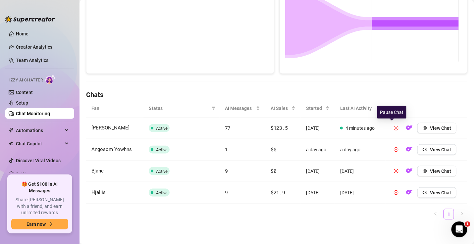  Describe the element at coordinates (318, 108) in the screenshot. I see `th: Started` at that location.